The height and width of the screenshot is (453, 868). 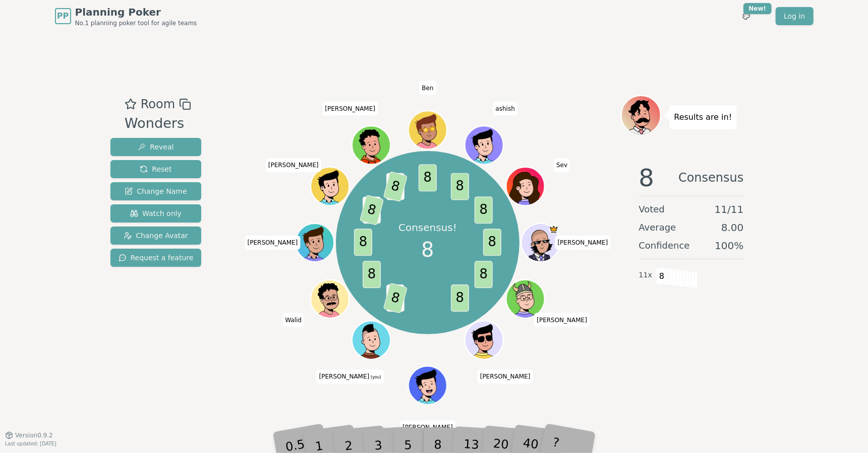 What do you see at coordinates (156, 169) in the screenshot?
I see `button: Reset` at bounding box center [156, 169].